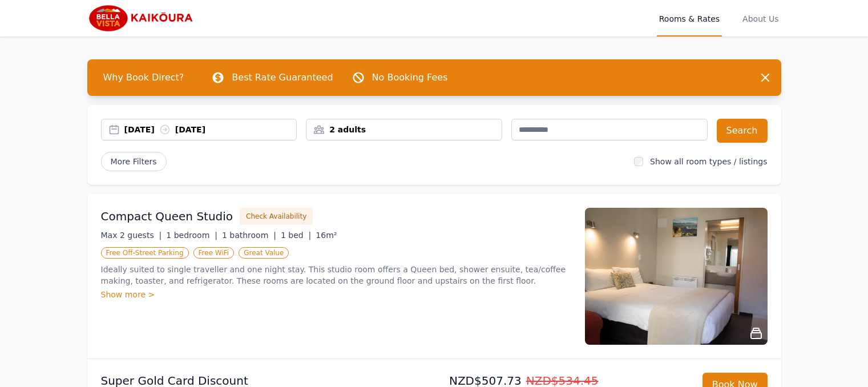  I want to click on span: More Filters, so click(134, 161).